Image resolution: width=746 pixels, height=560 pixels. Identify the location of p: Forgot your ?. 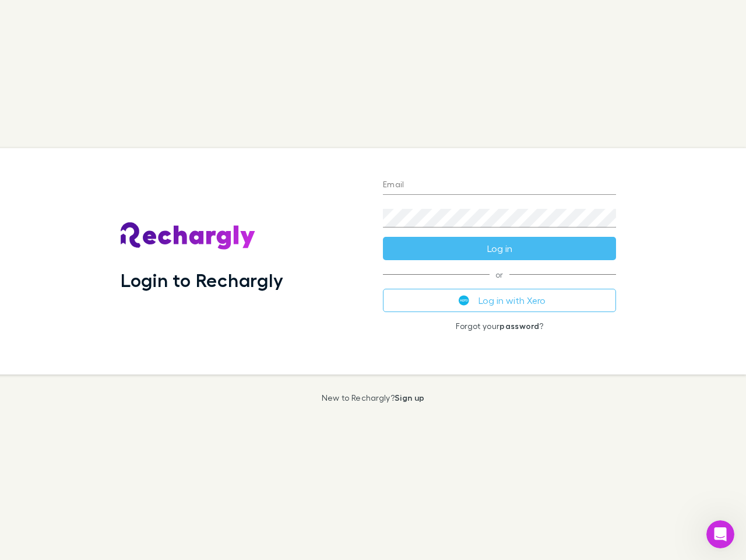
(500, 326).